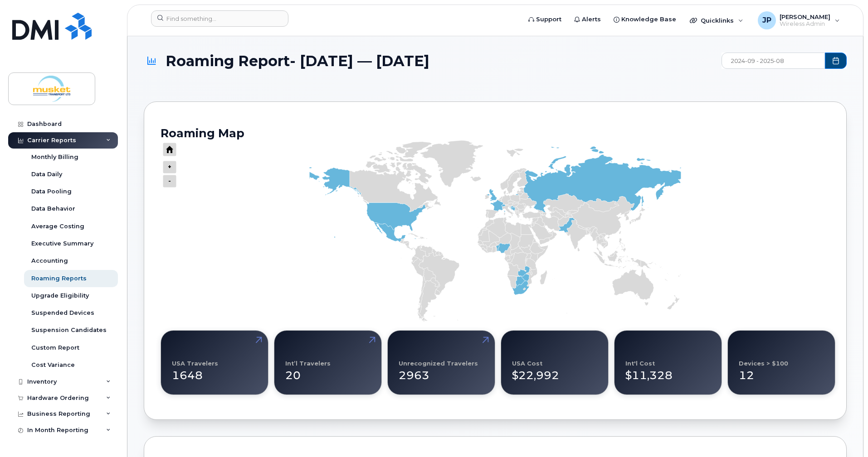  What do you see at coordinates (555, 372) in the screenshot?
I see `div: $22,992` at bounding box center [555, 372].